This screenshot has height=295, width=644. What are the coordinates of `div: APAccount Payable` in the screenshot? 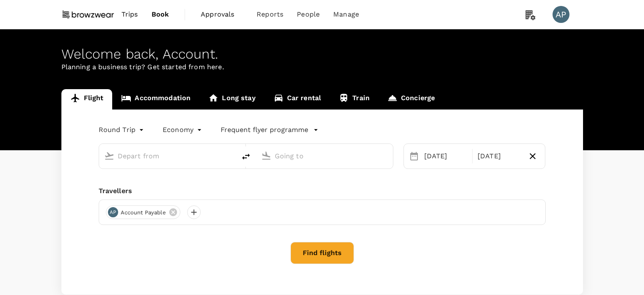 It's located at (143, 212).